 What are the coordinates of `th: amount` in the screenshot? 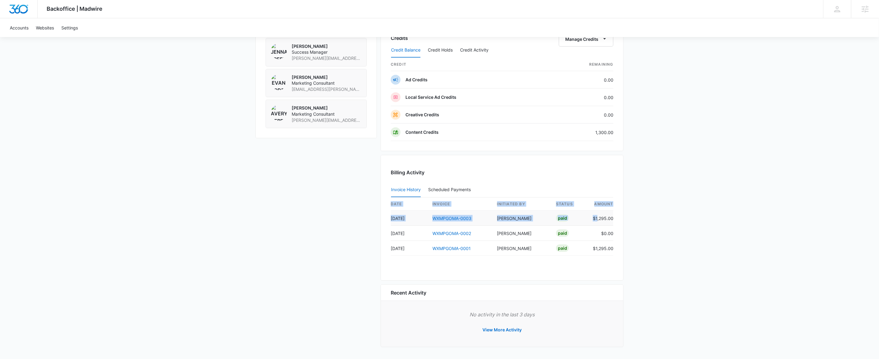 It's located at (601, 204).